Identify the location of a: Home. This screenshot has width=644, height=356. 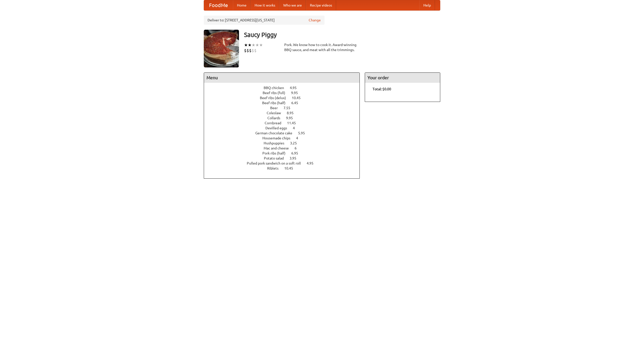
(242, 5).